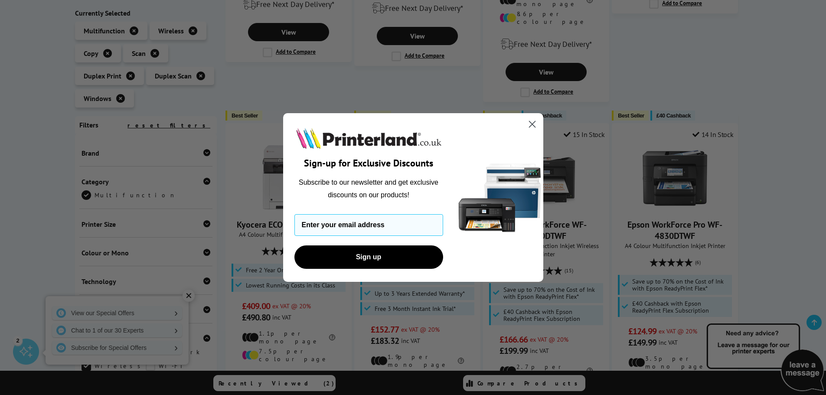 The height and width of the screenshot is (395, 826). What do you see at coordinates (532, 124) in the screenshot?
I see `button: Close dialog` at bounding box center [532, 124].